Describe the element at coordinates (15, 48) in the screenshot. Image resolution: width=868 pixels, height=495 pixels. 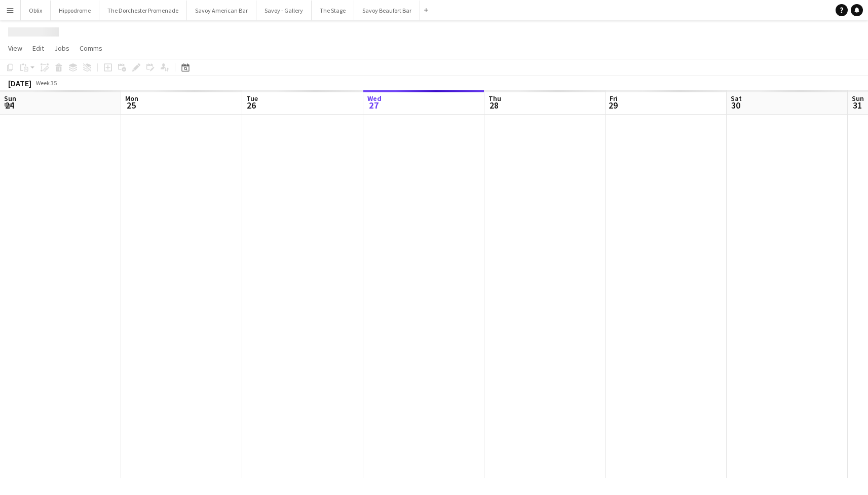
I see `span: View` at that location.